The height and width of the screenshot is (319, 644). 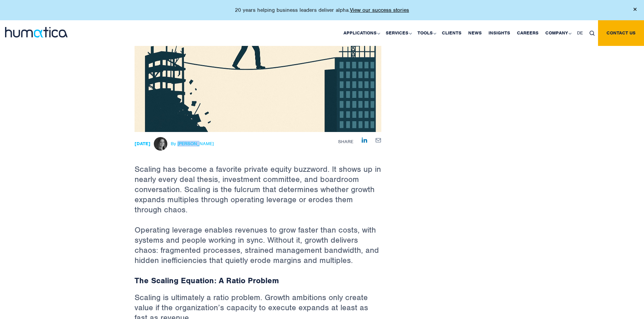 What do you see at coordinates (378, 140) in the screenshot?
I see `a: Share by E-Mail` at bounding box center [378, 140].